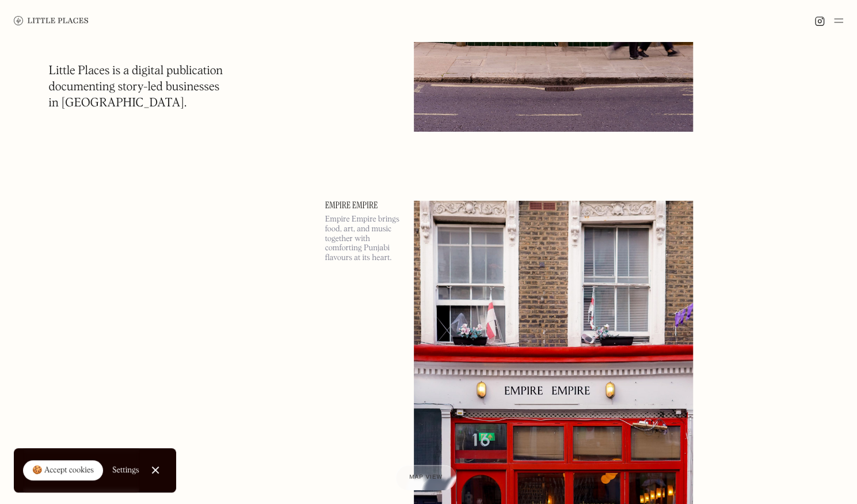 Image resolution: width=857 pixels, height=504 pixels. Describe the element at coordinates (63, 471) in the screenshot. I see `div: 🍪 Accept cookies` at that location.